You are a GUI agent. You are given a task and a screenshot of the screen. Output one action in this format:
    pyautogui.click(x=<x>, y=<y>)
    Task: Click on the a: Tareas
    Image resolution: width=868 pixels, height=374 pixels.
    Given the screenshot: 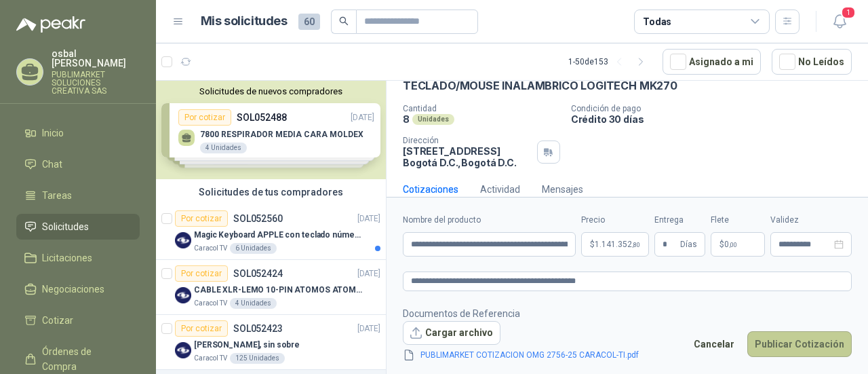 What is the action you would take?
    pyautogui.click(x=78, y=195)
    